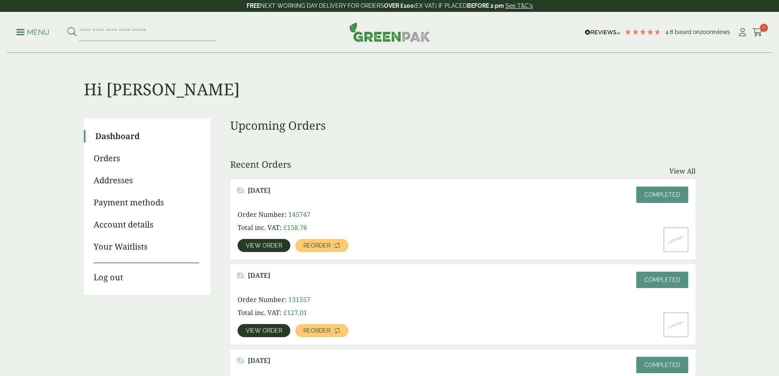 Image resolution: width=779 pixels, height=376 pixels. What do you see at coordinates (146, 158) in the screenshot?
I see `a: Orders` at bounding box center [146, 158].